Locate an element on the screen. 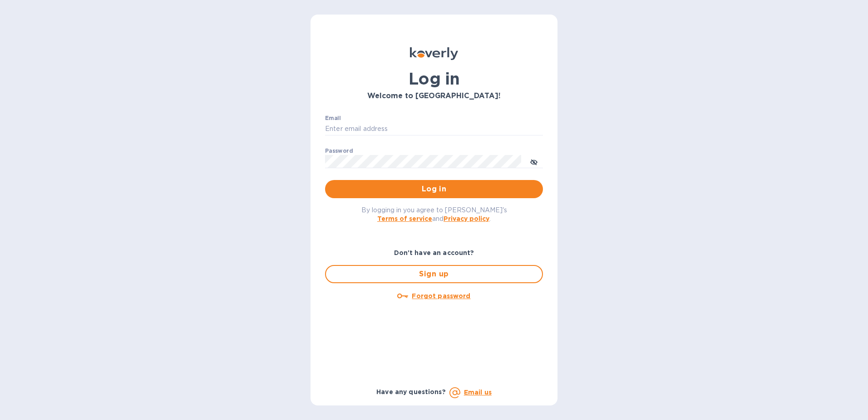  span: Sign up is located at coordinates (434, 274).